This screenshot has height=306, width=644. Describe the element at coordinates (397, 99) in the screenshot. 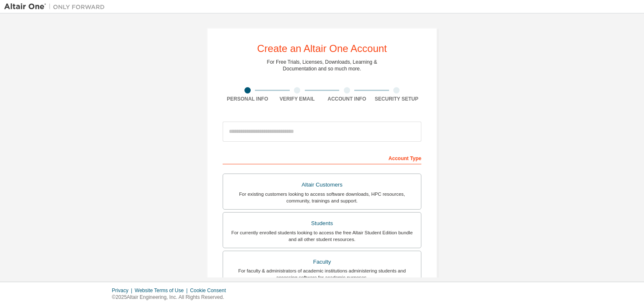

I see `div: Security Setup` at that location.